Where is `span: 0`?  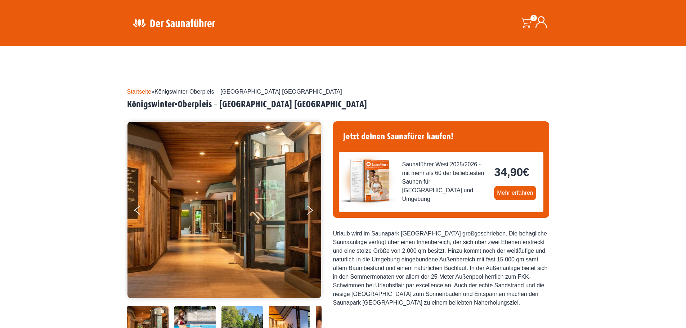
span: 0 is located at coordinates (533, 18).